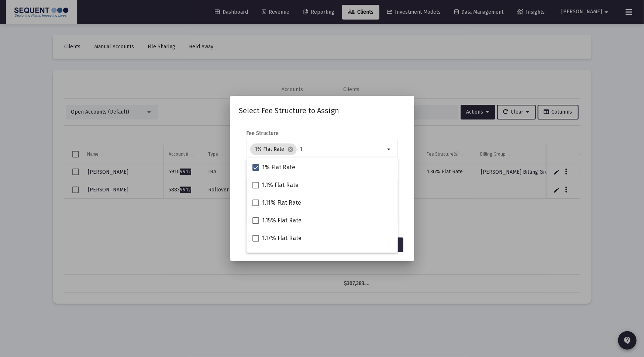  What do you see at coordinates (317, 149) in the screenshot?
I see `mat-chip-list: Selection` at bounding box center [317, 149].